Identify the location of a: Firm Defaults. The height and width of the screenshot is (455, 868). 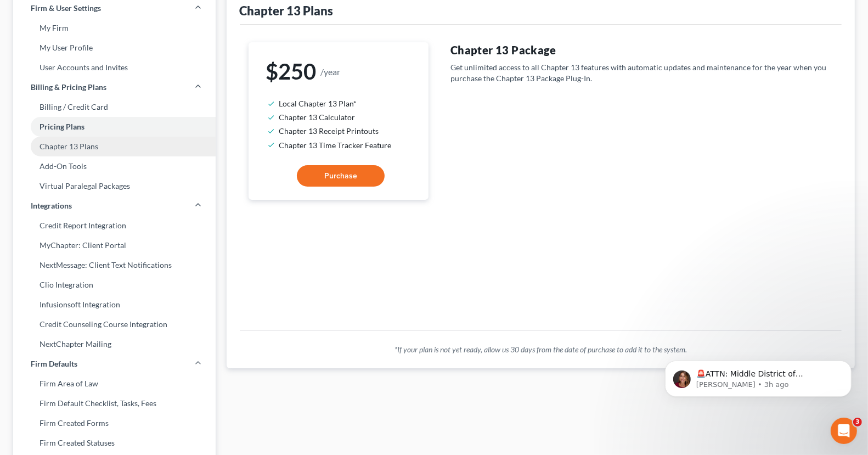
(114, 364).